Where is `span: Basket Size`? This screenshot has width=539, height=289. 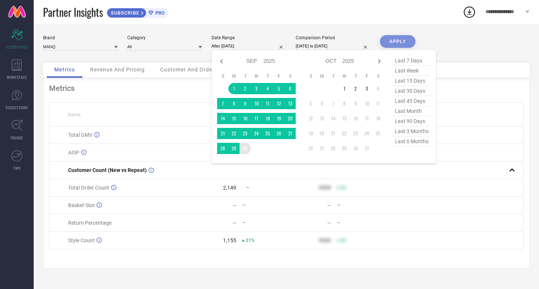 span: Basket Size is located at coordinates (81, 206).